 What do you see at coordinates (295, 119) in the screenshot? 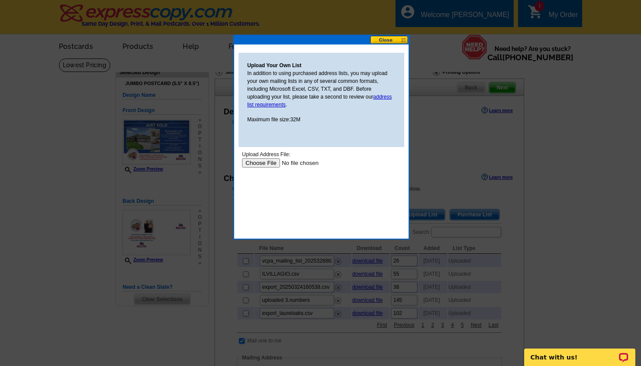
I see `span: 32M` at bounding box center [295, 119].